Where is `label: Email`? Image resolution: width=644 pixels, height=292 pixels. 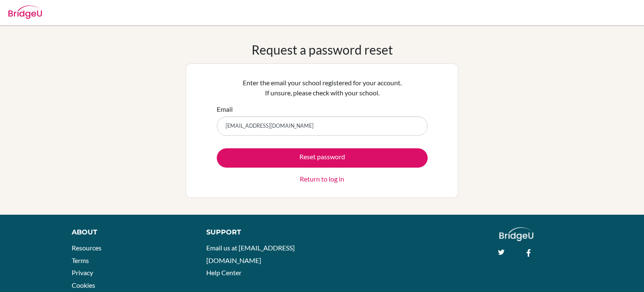 label: Email is located at coordinates (225, 109).